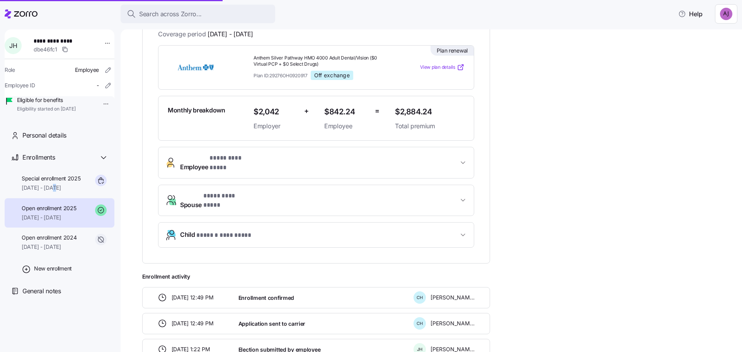 The height and width of the screenshot is (352, 742). What do you see at coordinates (53, 269) in the screenshot?
I see `span: New enrollment` at bounding box center [53, 269].